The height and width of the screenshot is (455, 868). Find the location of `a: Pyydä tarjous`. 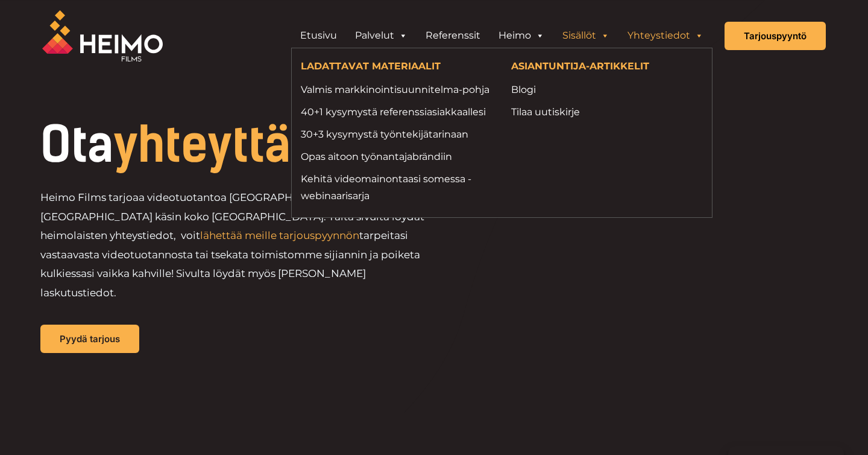

a: Pyydä tarjous is located at coordinates (90, 339).